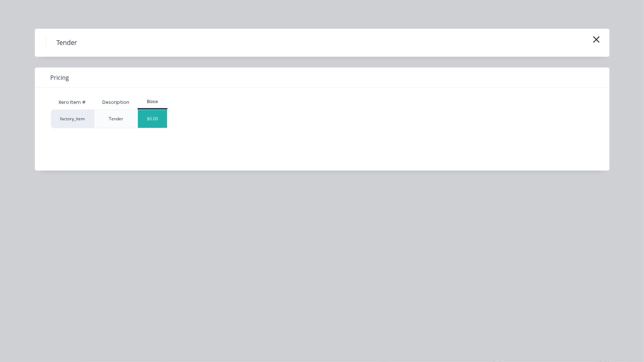  Describe the element at coordinates (60, 77) in the screenshot. I see `span: Pricing` at that location.